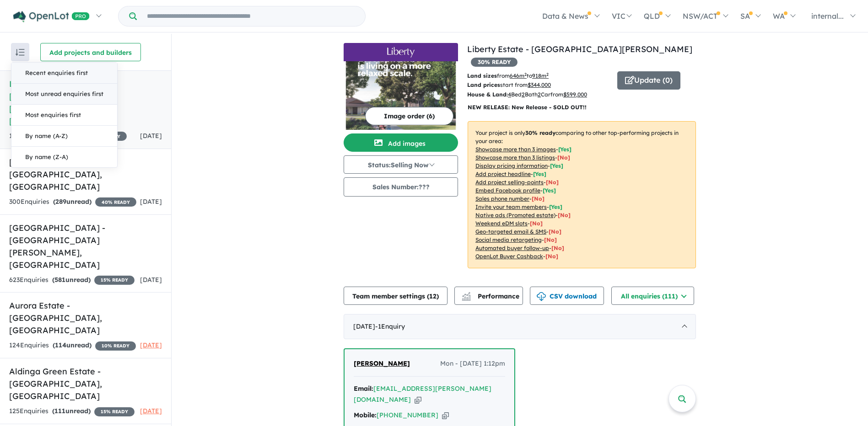 Image resolution: width=868 pixels, height=426 pixels. What do you see at coordinates (417, 400) in the screenshot?
I see `button: Copy` at bounding box center [417, 400].